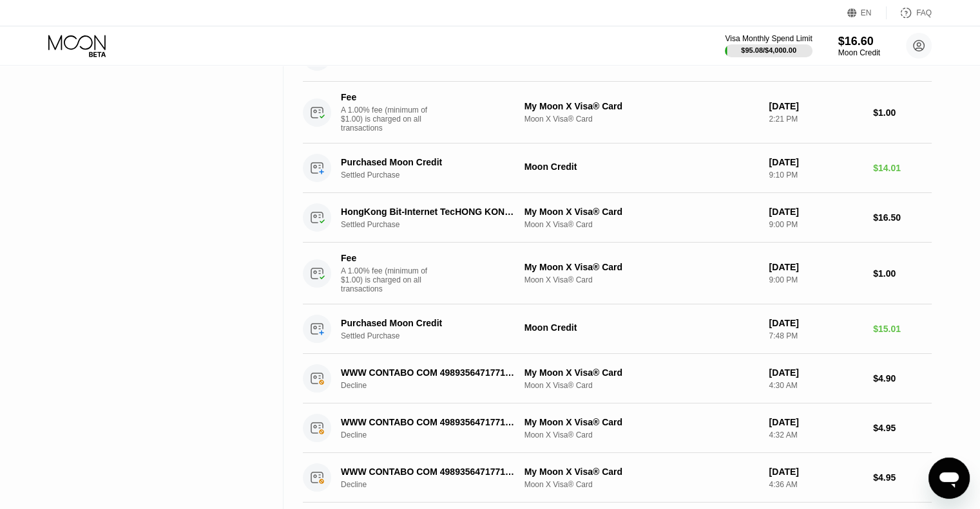 The height and width of the screenshot is (509, 980). What do you see at coordinates (429, 212) in the screenshot?
I see `div: HongKong Bit-Internet TecHONG KONG HK` at bounding box center [429, 212].